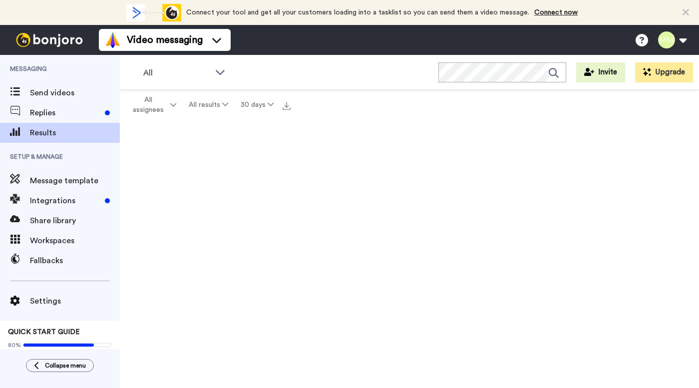 The height and width of the screenshot is (388, 699). Describe the element at coordinates (209, 105) in the screenshot. I see `button: All results` at that location.